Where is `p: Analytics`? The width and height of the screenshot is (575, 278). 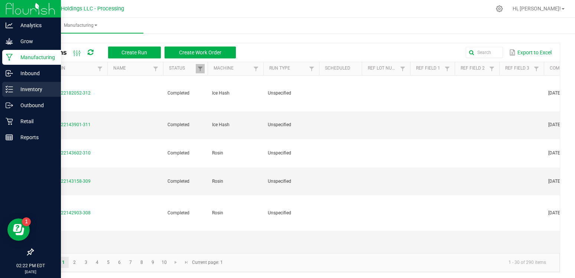 p: Analytics is located at coordinates (35, 25).